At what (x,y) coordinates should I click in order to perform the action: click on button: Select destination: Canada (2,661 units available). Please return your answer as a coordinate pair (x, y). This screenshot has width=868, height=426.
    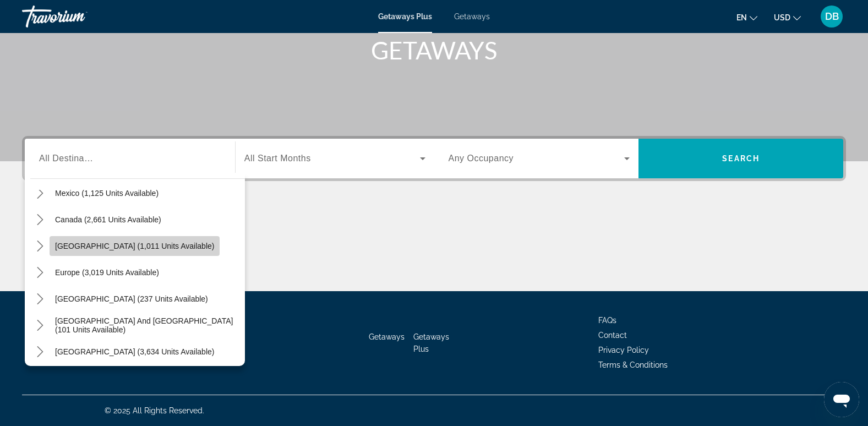
    Looking at the image, I should click on (108, 220).